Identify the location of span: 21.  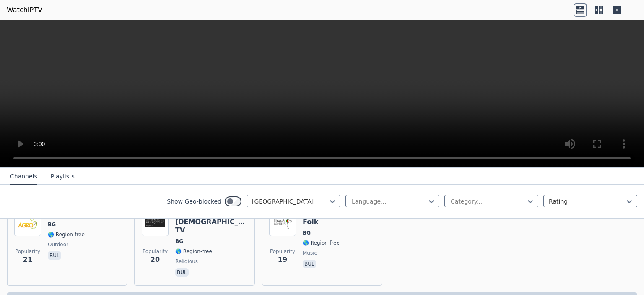
(27, 260).